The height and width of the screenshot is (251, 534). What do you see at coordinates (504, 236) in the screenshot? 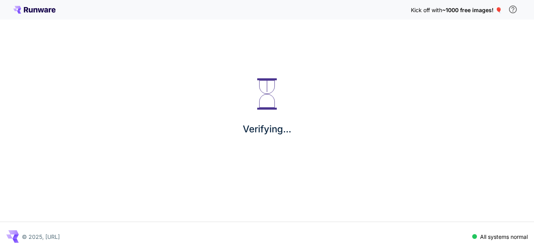
I see `p: All systems normal` at bounding box center [504, 236].